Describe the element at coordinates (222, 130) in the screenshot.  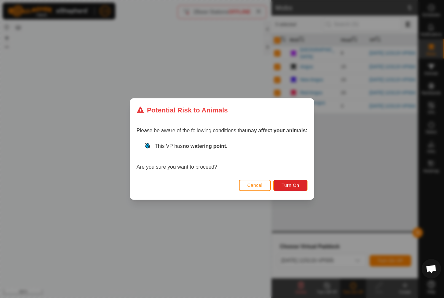
I see `span: Please be aware of the following conditions that` at that location.